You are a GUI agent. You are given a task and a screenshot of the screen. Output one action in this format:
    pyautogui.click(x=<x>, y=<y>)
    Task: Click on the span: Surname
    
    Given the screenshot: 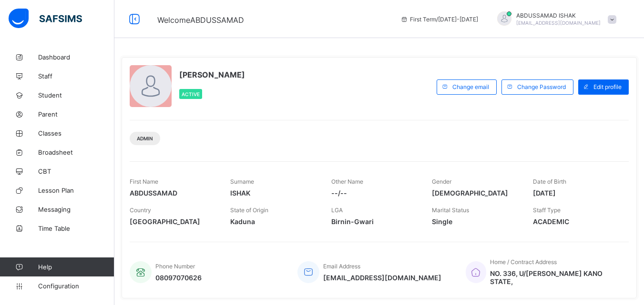 What is the action you would take?
    pyautogui.click(x=243, y=181)
    